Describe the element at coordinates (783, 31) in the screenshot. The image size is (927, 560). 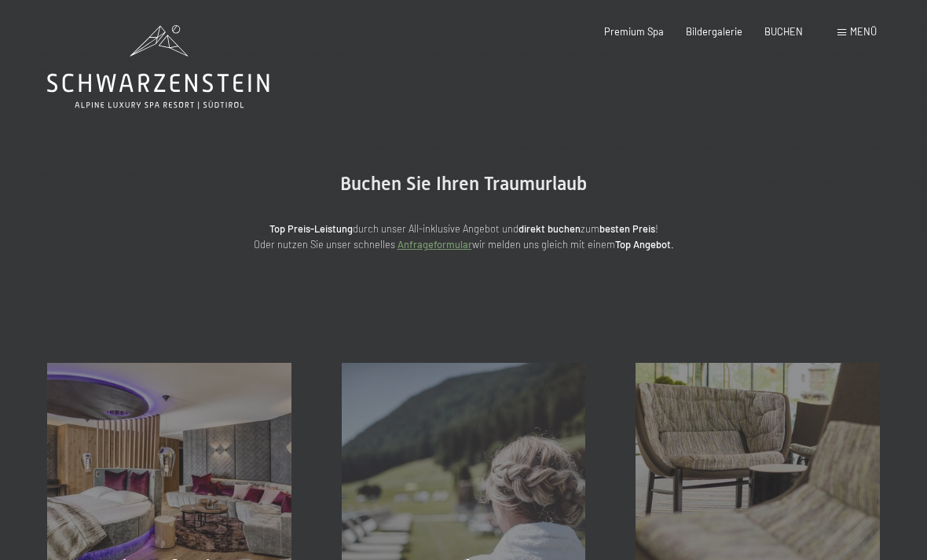
I see `span: BUCHEN` at that location.